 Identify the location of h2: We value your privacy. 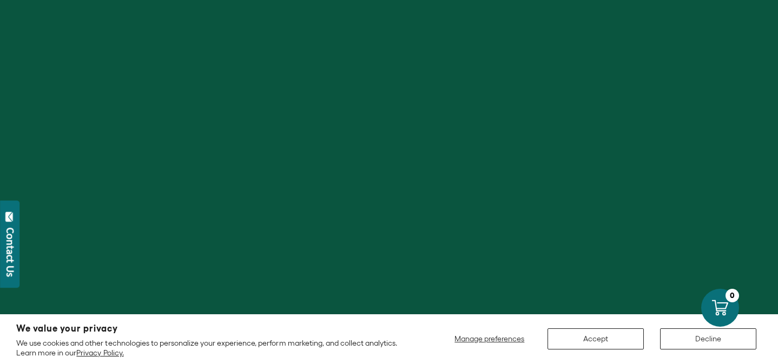
(213, 328).